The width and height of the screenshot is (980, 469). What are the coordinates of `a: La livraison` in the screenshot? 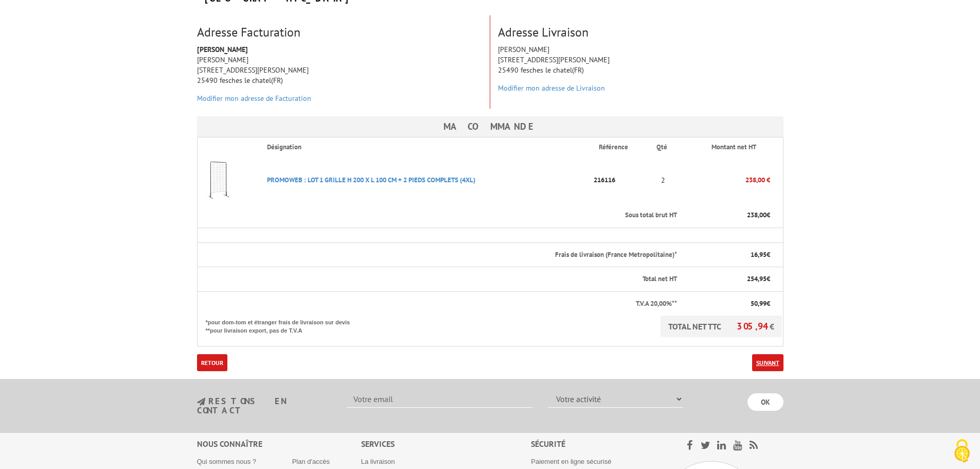 It's located at (378, 461).